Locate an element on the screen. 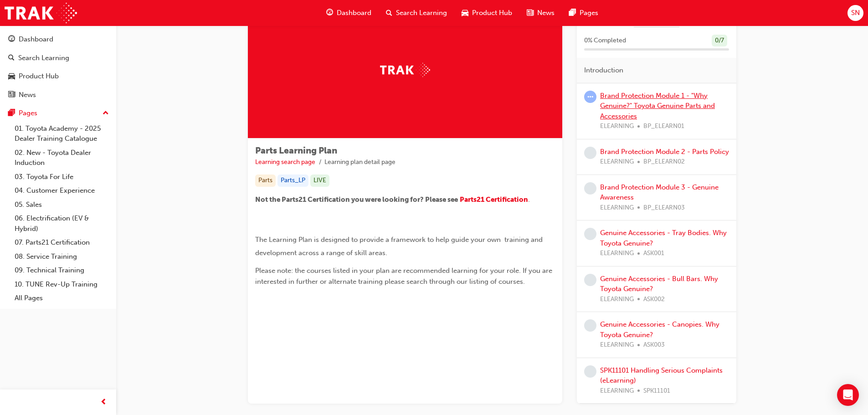  li: Learning plan detail page is located at coordinates (360, 162).